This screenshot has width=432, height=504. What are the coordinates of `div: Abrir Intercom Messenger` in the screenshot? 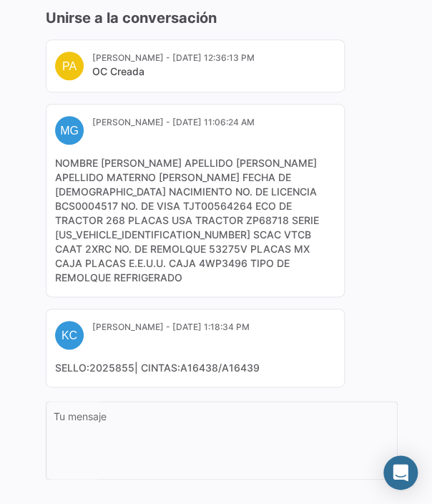 It's located at (400, 472).